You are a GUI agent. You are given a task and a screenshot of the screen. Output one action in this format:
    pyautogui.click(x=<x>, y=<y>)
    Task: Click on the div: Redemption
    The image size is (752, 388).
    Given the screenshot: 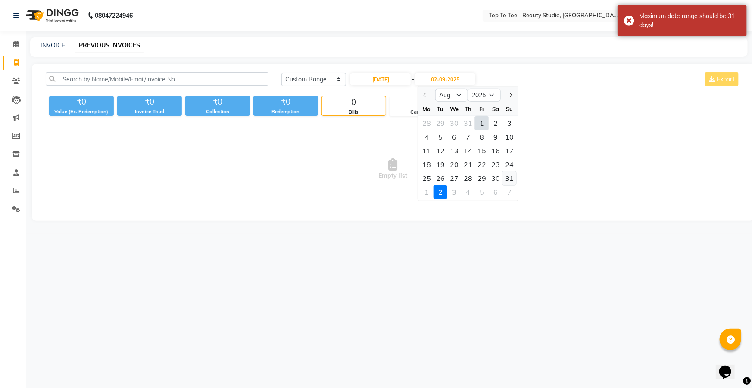 What is the action you would take?
    pyautogui.click(x=286, y=112)
    